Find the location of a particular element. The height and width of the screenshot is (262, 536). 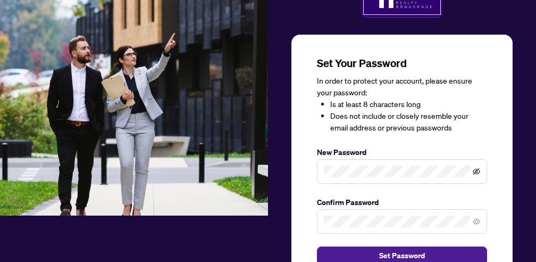

h3: Set Your Password is located at coordinates (402, 63).